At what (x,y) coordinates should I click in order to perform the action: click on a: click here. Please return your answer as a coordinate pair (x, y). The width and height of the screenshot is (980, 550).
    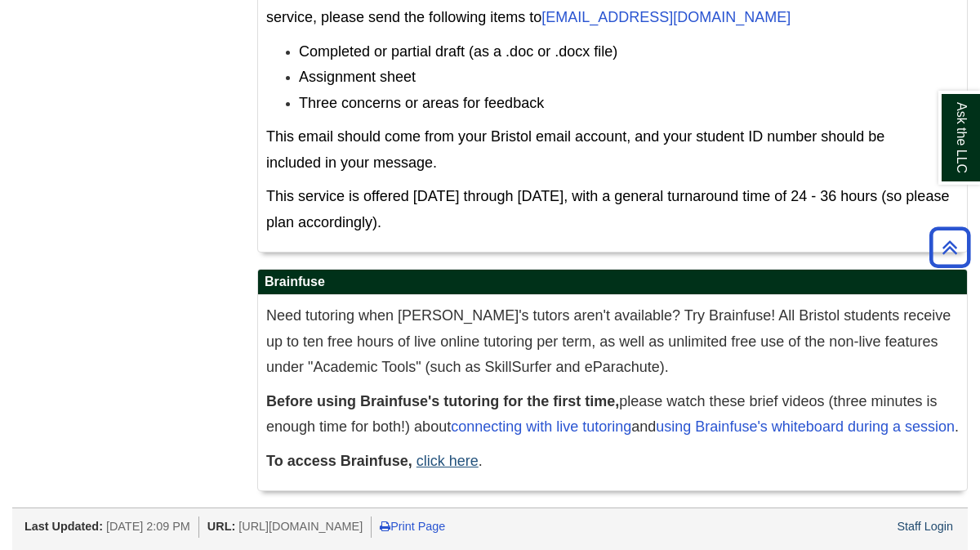
    Looking at the image, I should click on (448, 461).